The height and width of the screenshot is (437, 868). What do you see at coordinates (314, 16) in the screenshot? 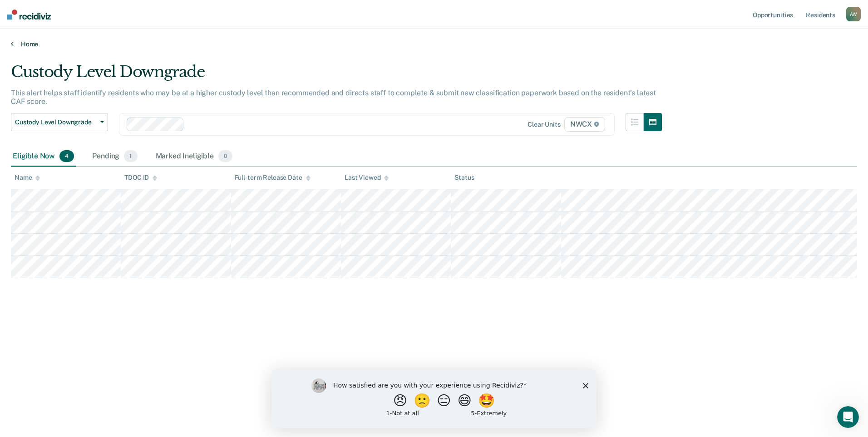
I see `div: Close survey` at bounding box center [314, 16].